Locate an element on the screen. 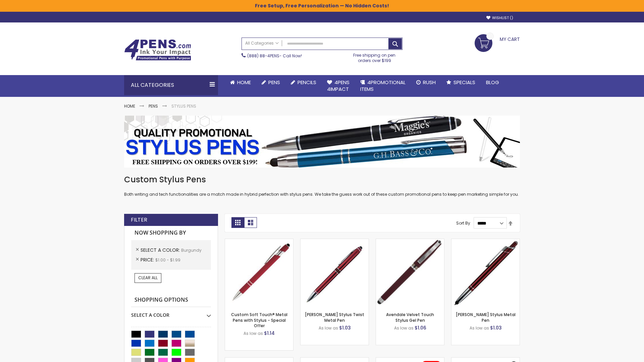 The width and height of the screenshot is (644, 362). span: Select A Color is located at coordinates (161, 250).